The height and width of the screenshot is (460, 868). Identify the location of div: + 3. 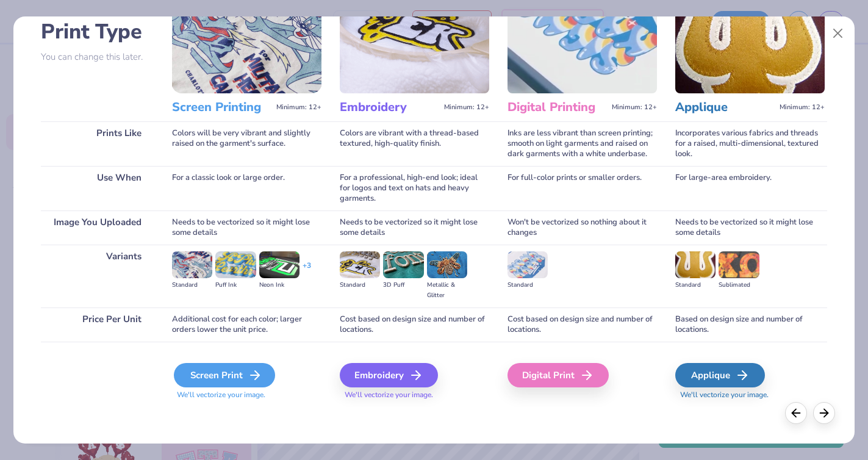
(307, 271).